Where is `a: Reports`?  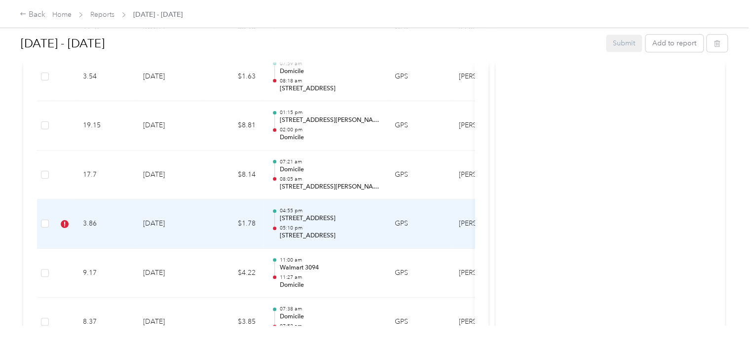 a: Reports is located at coordinates (102, 14).